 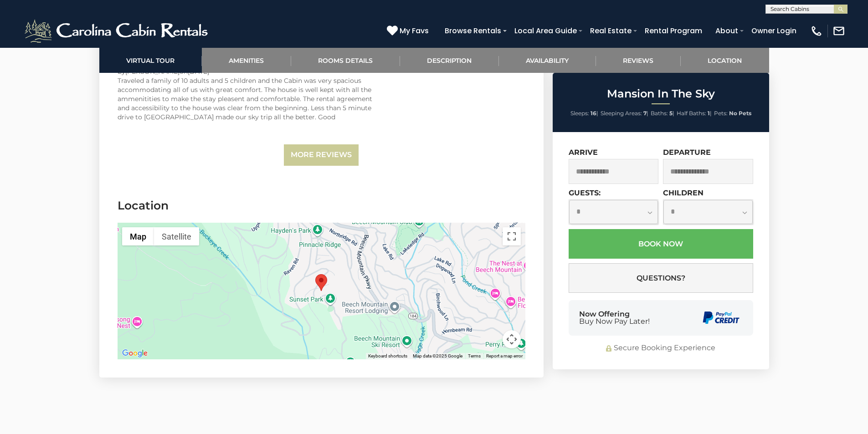 What do you see at coordinates (585, 193) in the screenshot?
I see `label: Guests:` at bounding box center [585, 193].